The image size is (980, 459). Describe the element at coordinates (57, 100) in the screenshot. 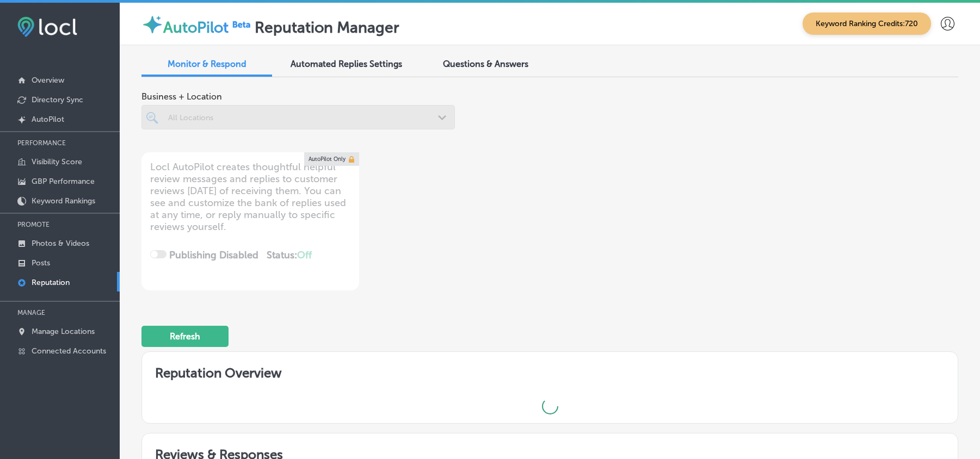

I see `p: Directory Sync` at that location.